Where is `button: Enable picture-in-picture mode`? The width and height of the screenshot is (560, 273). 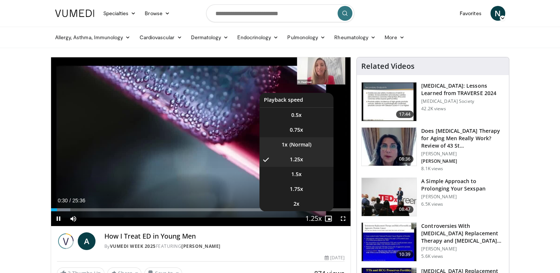
button: Enable picture-in-picture mode is located at coordinates (328, 219).